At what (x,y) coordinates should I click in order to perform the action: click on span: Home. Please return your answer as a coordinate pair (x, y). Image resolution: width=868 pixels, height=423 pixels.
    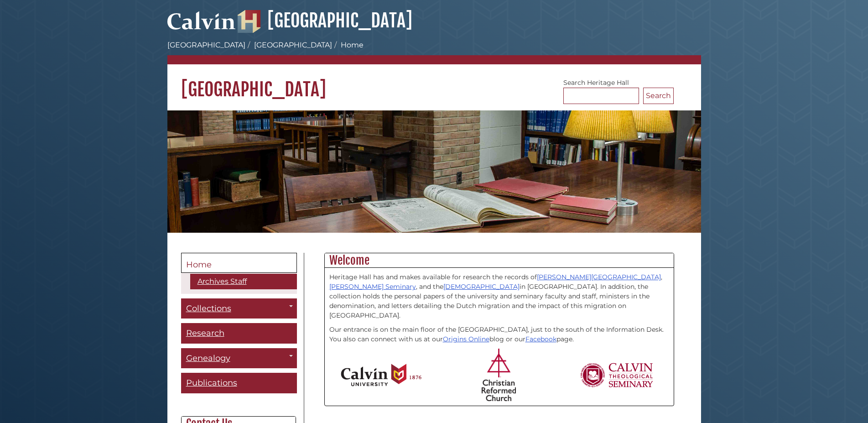
    Looking at the image, I should click on (199, 264).